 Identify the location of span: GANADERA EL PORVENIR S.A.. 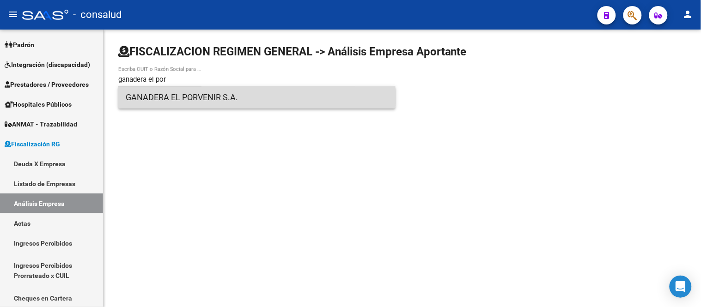
(257, 98).